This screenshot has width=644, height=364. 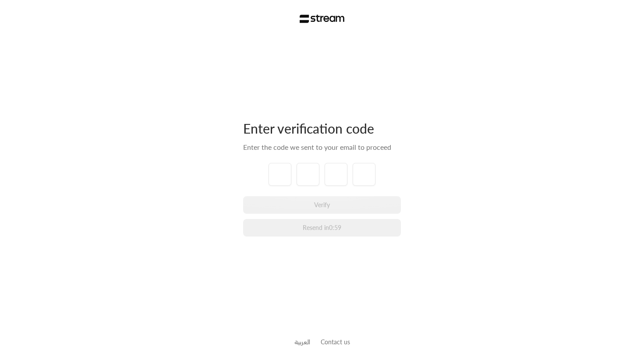 What do you see at coordinates (335, 341) in the screenshot?
I see `a: Contact us` at bounding box center [335, 341].